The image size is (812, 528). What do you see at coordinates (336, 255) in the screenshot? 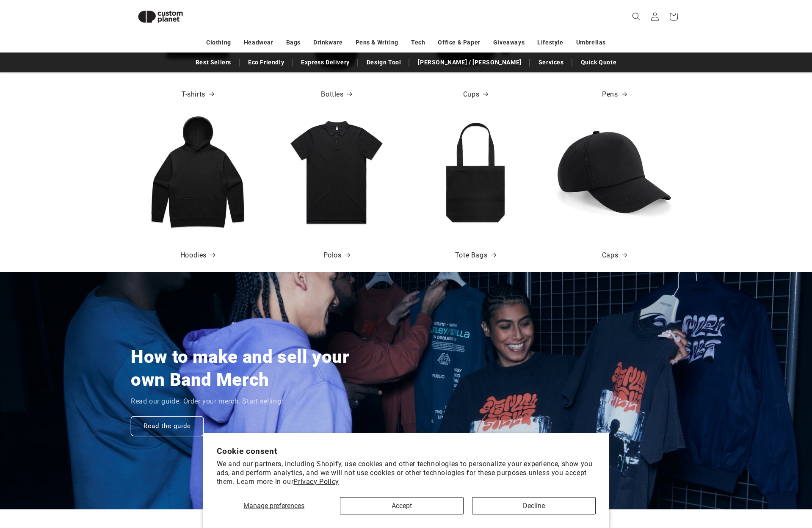
I see `a: Polos` at bounding box center [336, 255].